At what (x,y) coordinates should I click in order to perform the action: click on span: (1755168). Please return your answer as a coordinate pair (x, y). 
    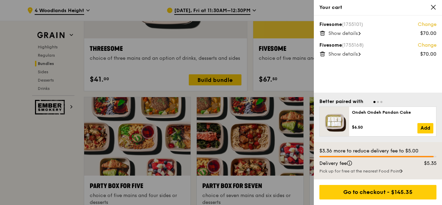
    Looking at the image, I should click on (352, 45).